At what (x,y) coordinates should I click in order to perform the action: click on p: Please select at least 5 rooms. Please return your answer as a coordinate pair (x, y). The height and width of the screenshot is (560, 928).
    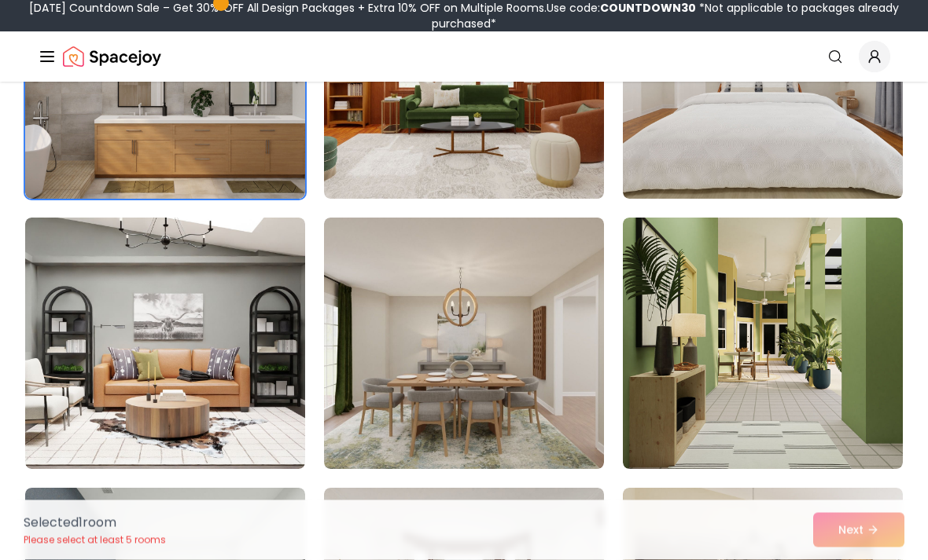
    Looking at the image, I should click on (94, 540).